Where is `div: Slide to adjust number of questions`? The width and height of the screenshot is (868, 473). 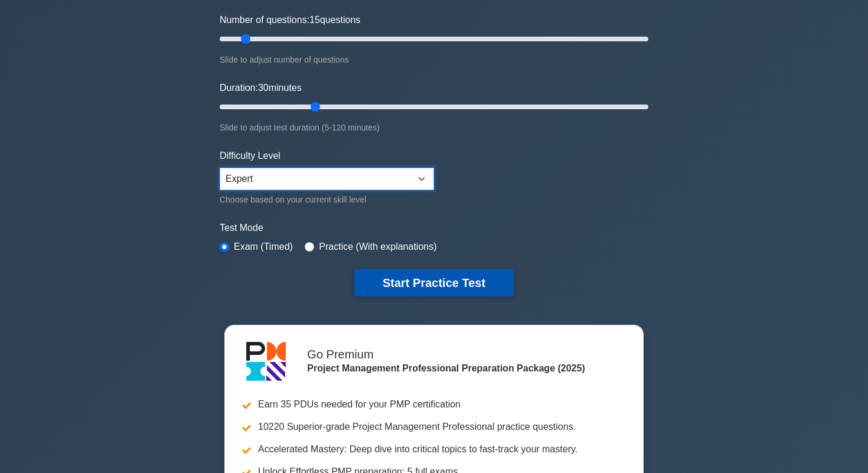 div: Slide to adjust number of questions is located at coordinates (434, 59).